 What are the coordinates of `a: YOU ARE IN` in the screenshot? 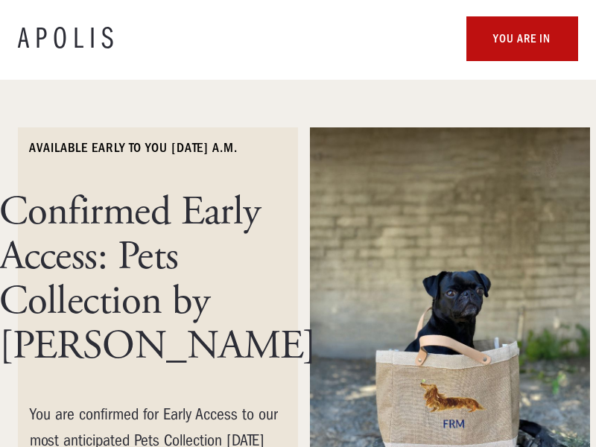 It's located at (523, 39).